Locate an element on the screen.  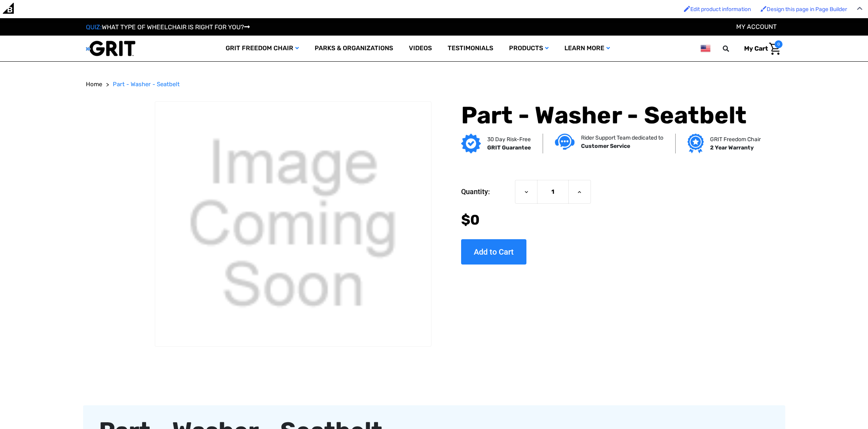
img: Grit freedom is located at coordinates (695, 143).